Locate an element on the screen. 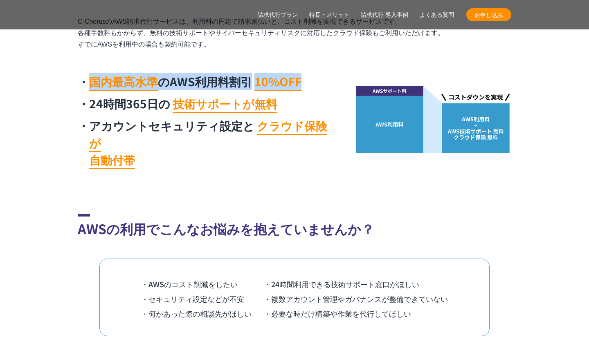  mark: 国内最高水準 is located at coordinates (124, 82).